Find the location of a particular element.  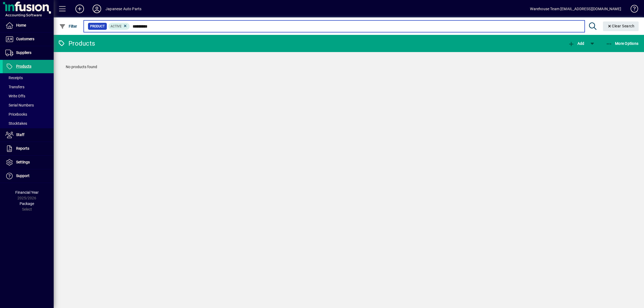

button: Filter is located at coordinates (68, 26).